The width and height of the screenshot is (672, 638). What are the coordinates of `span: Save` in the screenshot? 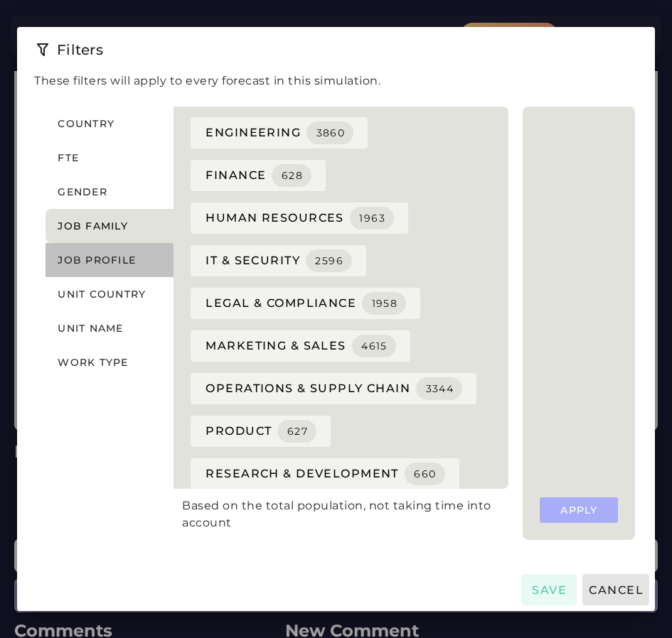 It's located at (549, 590).